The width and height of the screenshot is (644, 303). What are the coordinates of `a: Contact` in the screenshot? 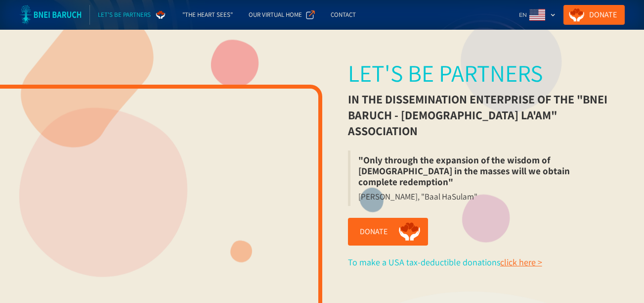 It's located at (343, 15).